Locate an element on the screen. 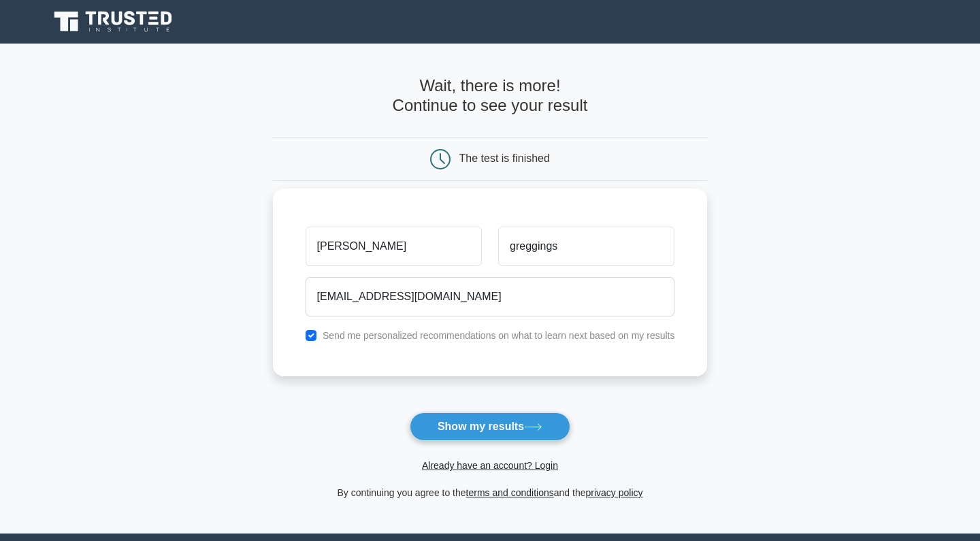 Image resolution: width=980 pixels, height=541 pixels. a: Already have an account? Login is located at coordinates (490, 466).